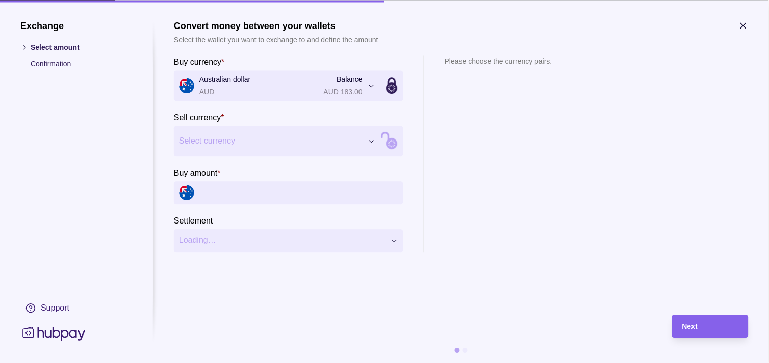  What do you see at coordinates (76, 26) in the screenshot?
I see `h1: Exchange` at bounding box center [76, 26].